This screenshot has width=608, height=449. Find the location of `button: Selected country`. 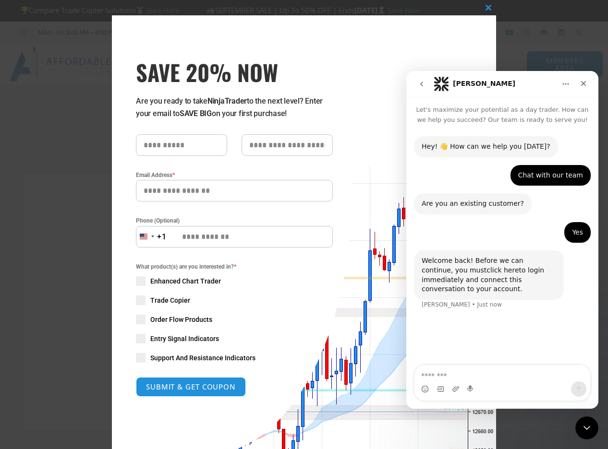

button: Selected country is located at coordinates (151, 237).